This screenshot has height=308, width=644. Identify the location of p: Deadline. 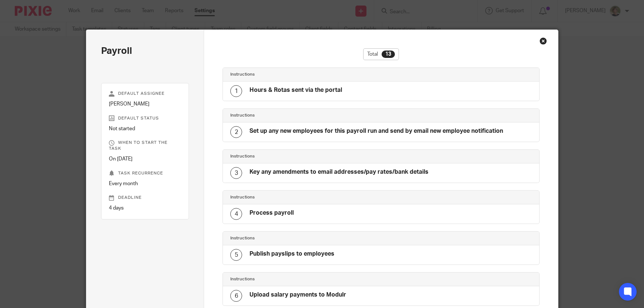
(145, 198).